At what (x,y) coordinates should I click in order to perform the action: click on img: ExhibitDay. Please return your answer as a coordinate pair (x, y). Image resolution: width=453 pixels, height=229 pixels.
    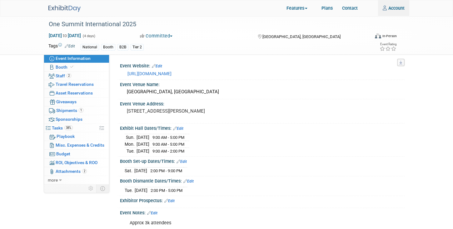
    Looking at the image, I should click on (64, 8).